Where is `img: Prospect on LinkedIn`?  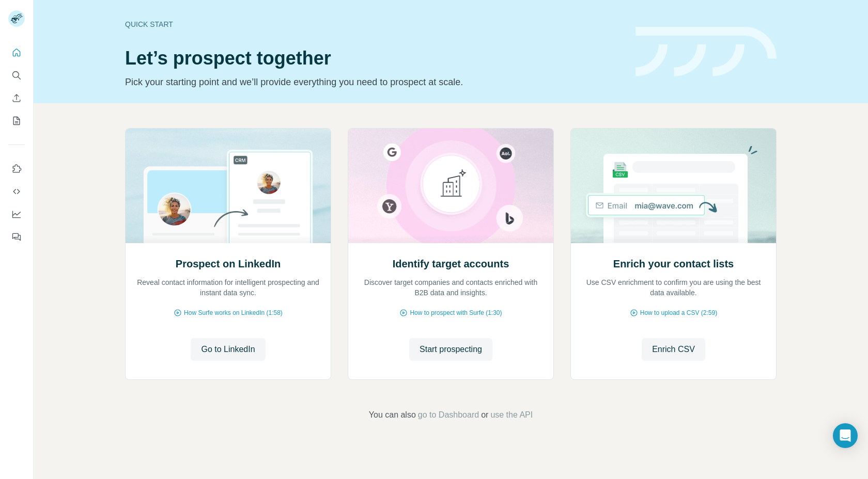
img: Prospect on LinkedIn is located at coordinates (228, 186).